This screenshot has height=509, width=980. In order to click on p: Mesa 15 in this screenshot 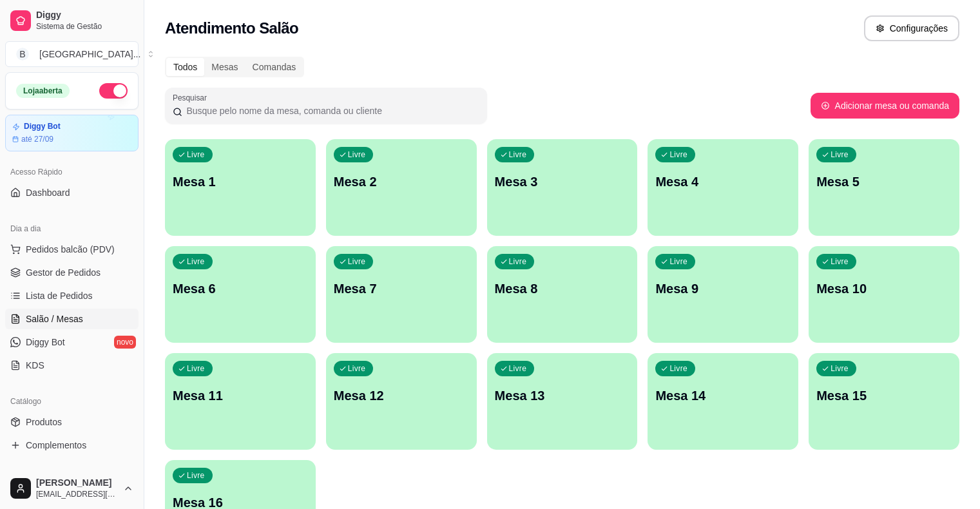, I will do `click(885, 395)`.